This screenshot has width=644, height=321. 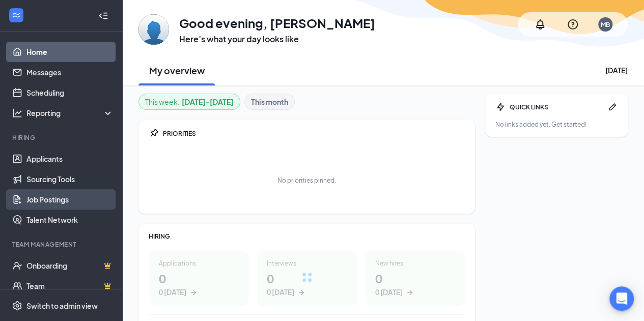 I want to click on svg: Analysis, so click(x=17, y=113).